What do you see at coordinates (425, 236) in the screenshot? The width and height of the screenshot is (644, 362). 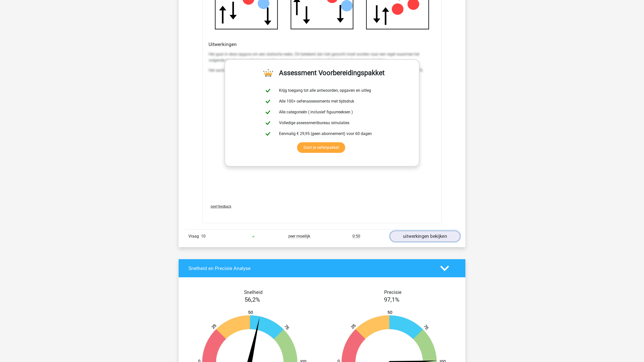 I see `a: uitwerkingen bekijken` at bounding box center [425, 236].